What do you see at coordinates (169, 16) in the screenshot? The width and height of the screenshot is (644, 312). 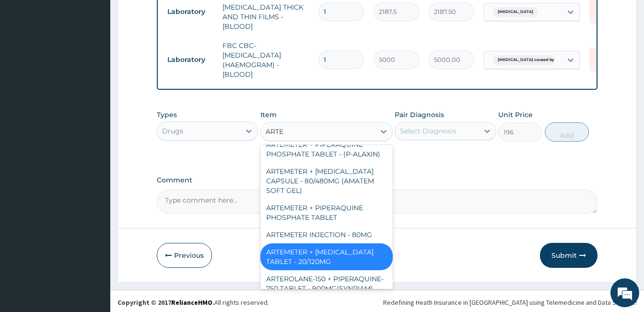 I see `div: Minimize live chat window` at bounding box center [169, 16].